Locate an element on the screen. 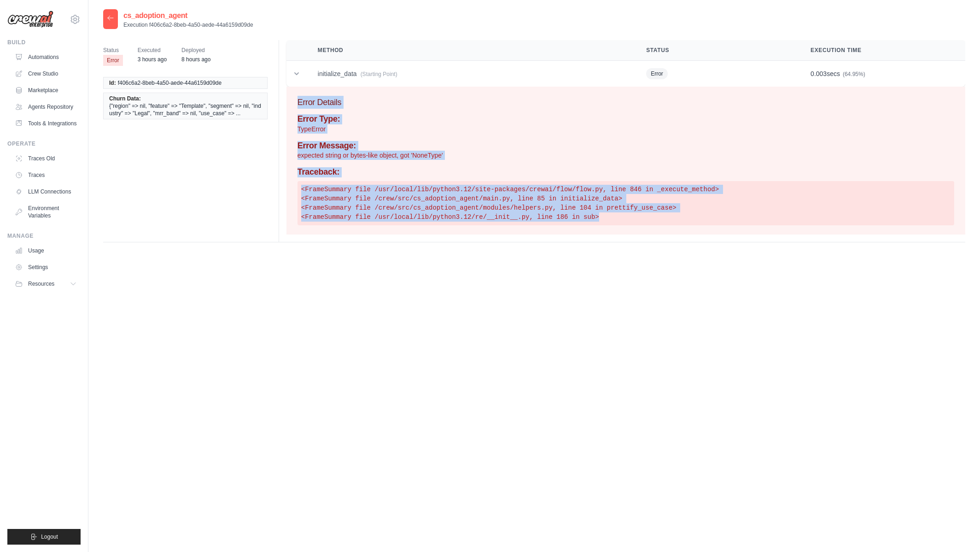 The width and height of the screenshot is (980, 552). span: (Starting Point) is located at coordinates (379, 74).